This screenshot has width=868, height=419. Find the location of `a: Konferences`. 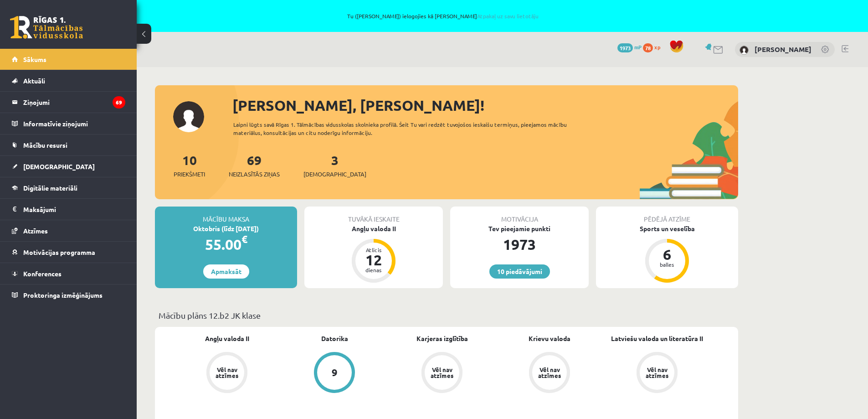

a: Konferences is located at coordinates (68, 274).